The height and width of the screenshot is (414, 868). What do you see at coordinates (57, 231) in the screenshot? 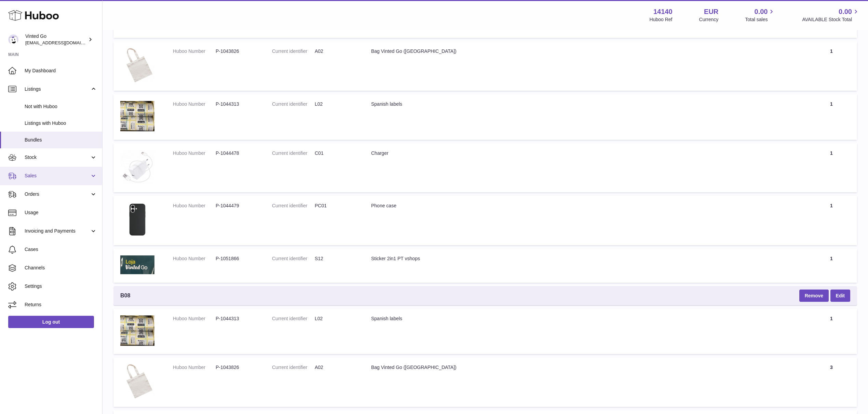
I see `span: Invoicing and Payments` at bounding box center [57, 231].